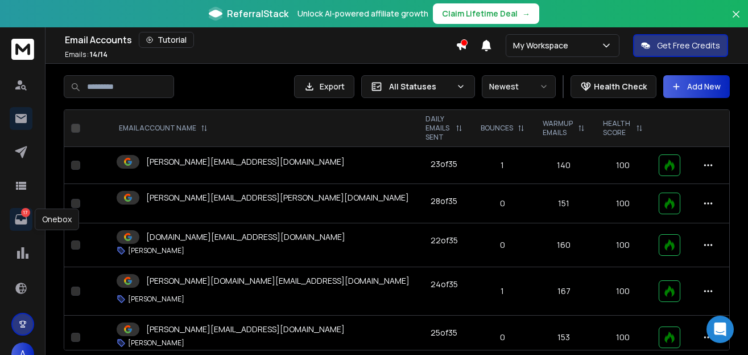 This screenshot has width=748, height=355. What do you see at coordinates (689, 46) in the screenshot?
I see `p: Get Free Credits` at bounding box center [689, 46].